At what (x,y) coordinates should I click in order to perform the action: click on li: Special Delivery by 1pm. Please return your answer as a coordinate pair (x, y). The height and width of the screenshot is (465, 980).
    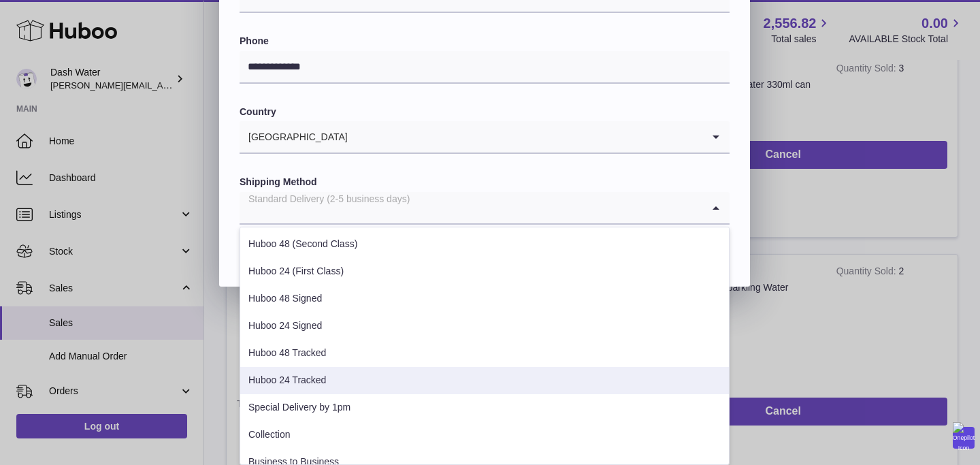
    Looking at the image, I should click on (485, 408).